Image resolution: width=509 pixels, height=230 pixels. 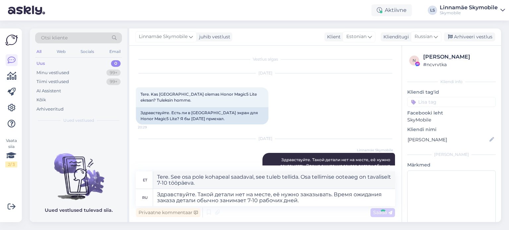 What do you see at coordinates (451, 113) in the screenshot?
I see `p: Facebooki leht` at bounding box center [451, 113].